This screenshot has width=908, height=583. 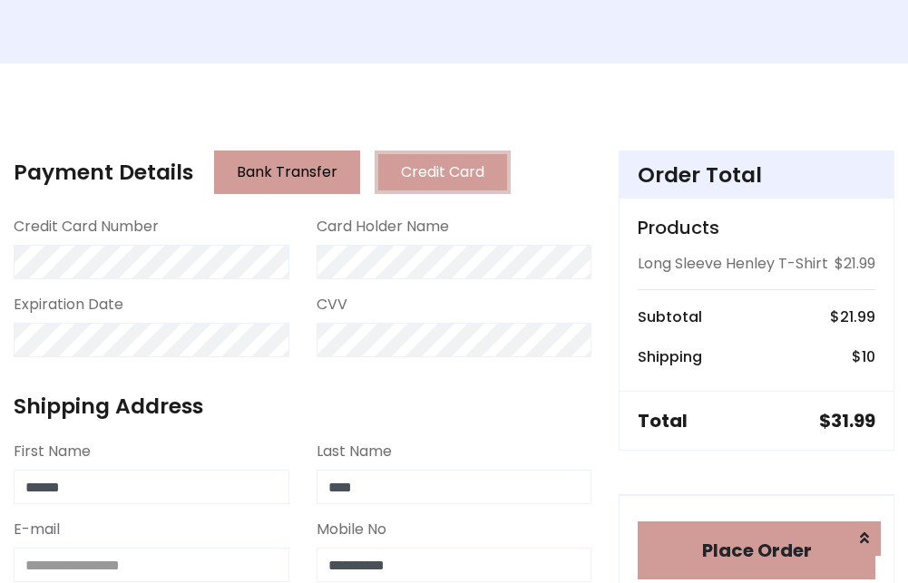 I want to click on button: Place Order, so click(x=757, y=551).